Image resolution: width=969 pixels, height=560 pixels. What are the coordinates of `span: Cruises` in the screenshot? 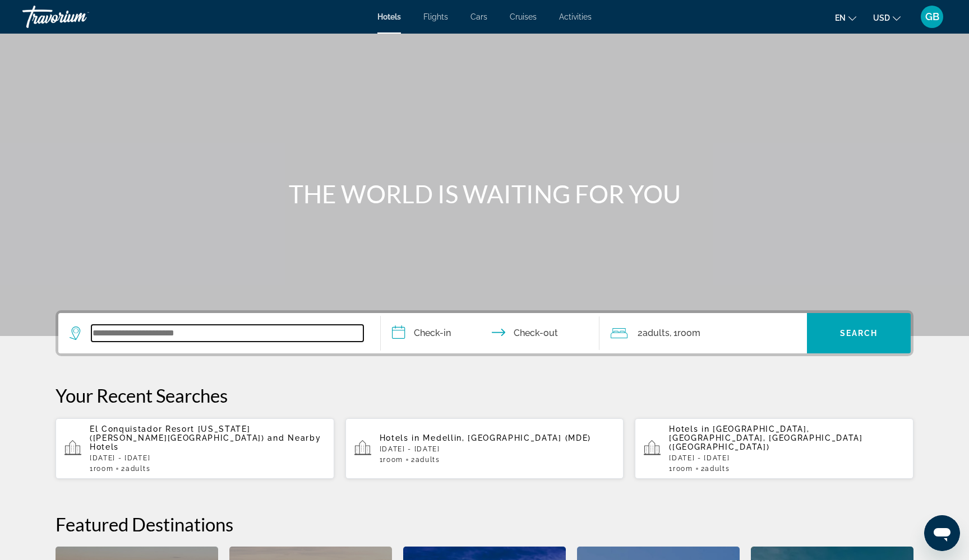 It's located at (523, 17).